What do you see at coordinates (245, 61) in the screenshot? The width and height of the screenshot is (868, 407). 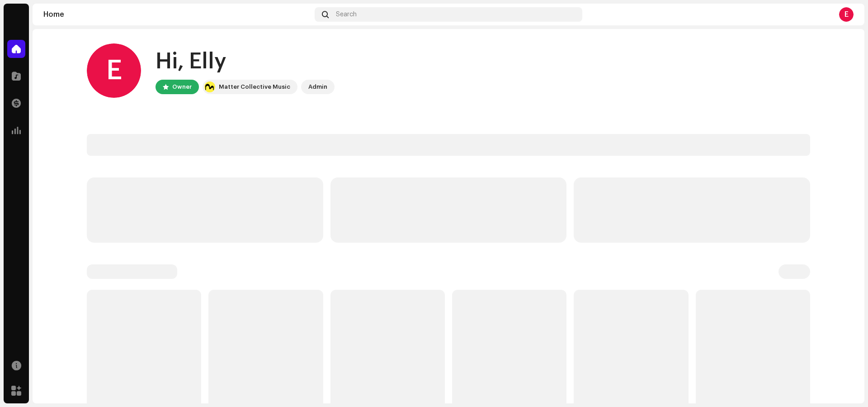 I see `div: Hi, Elly` at bounding box center [245, 61].